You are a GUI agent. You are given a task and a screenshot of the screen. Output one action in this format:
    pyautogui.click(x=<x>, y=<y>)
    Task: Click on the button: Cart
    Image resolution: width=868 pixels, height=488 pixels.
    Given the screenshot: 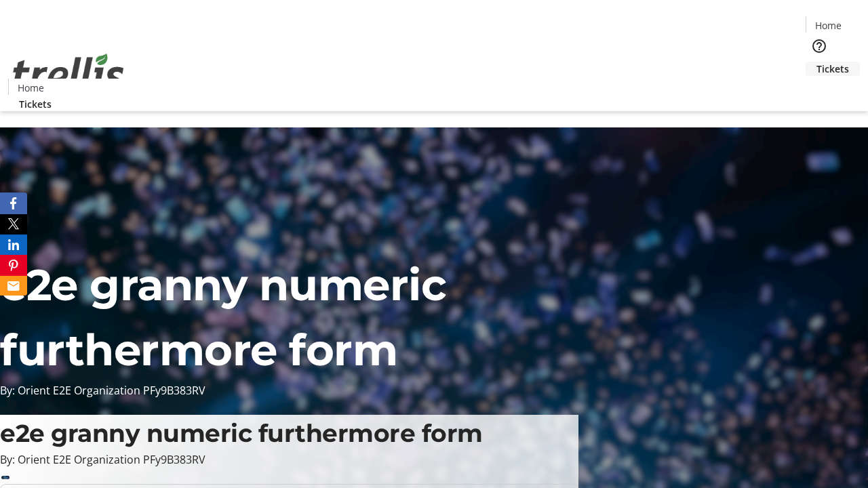 What is the action you would take?
    pyautogui.click(x=819, y=90)
    